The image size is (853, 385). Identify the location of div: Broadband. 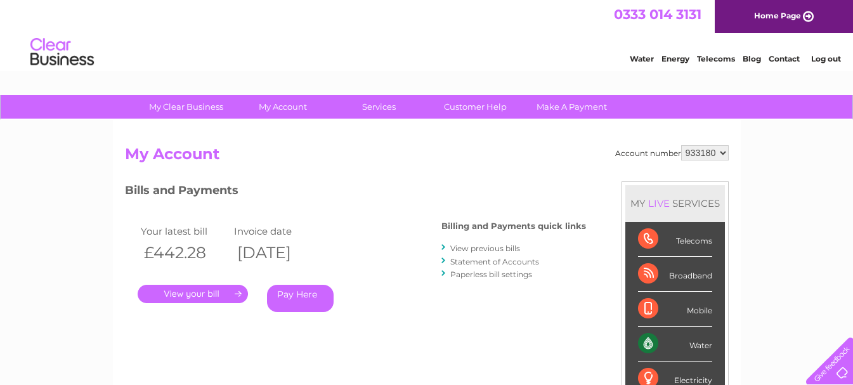
(675, 274).